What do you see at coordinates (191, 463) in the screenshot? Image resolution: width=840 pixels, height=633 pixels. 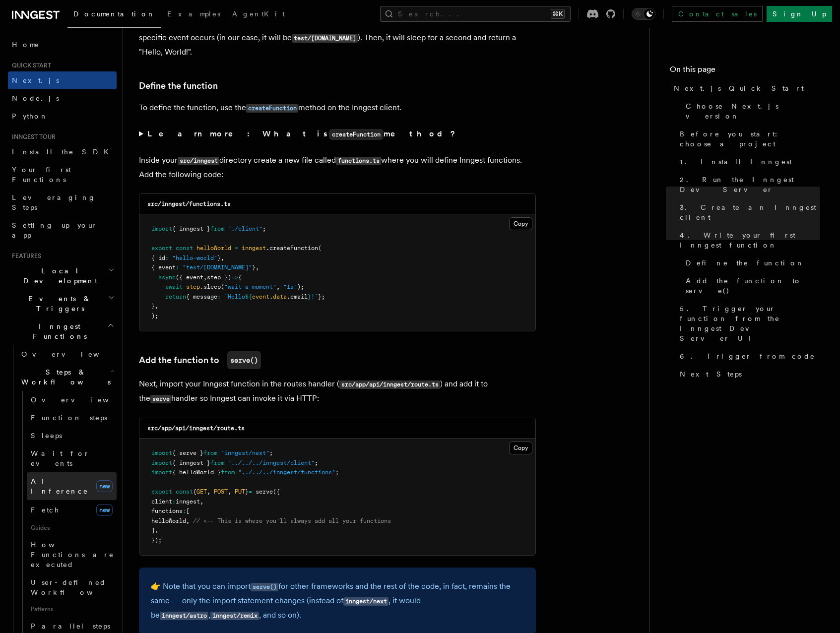 I see `span: { inngest }` at bounding box center [191, 463].